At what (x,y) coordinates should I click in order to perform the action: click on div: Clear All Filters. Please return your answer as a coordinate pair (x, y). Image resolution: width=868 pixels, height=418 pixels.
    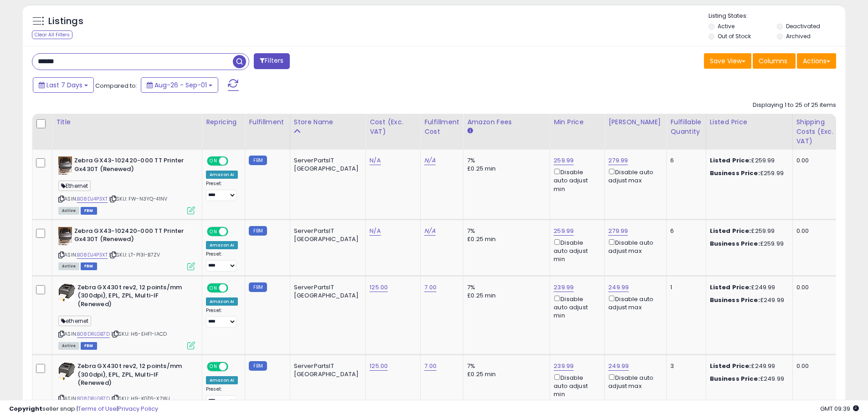
    Looking at the image, I should click on (52, 34).